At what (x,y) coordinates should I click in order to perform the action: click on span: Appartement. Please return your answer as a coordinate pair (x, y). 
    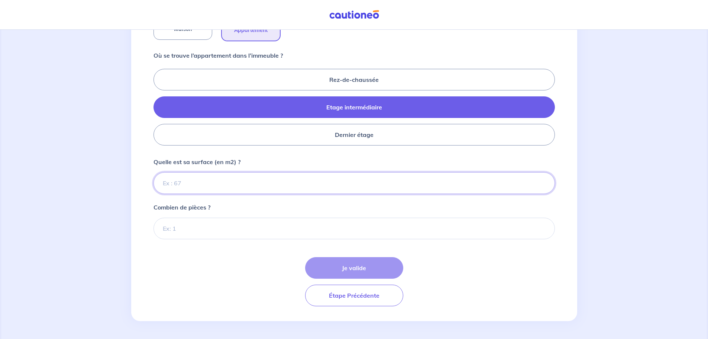
    Looking at the image, I should click on (251, 30).